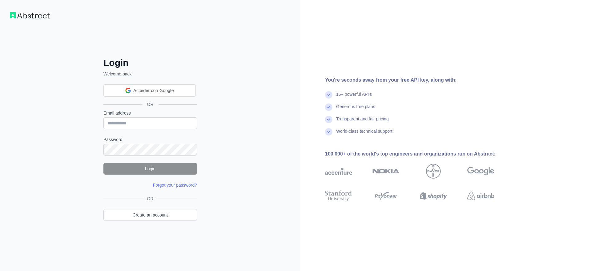 The height and width of the screenshot is (271, 591). Describe the element at coordinates (150, 139) in the screenshot. I see `label: Password` at that location.